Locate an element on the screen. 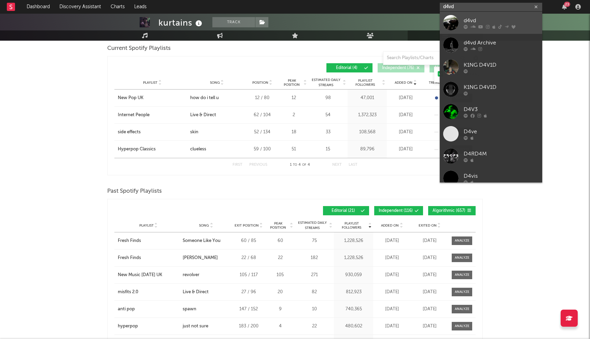  button: Next is located at coordinates (337, 165).